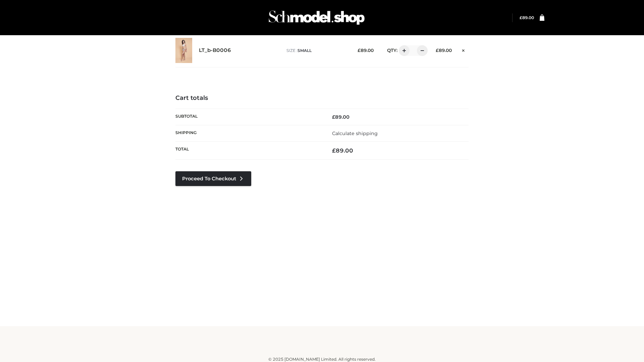 Image resolution: width=644 pixels, height=362 pixels. What do you see at coordinates (317, 17) in the screenshot?
I see `img: Schmodel Admin 964` at bounding box center [317, 17].